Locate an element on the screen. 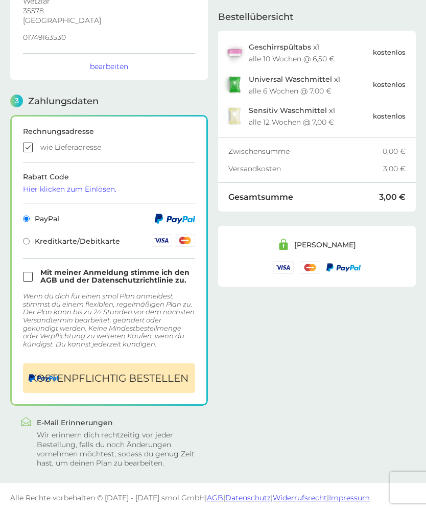 This screenshot has height=510, width=426. span: Sensitiv Waschmittel is located at coordinates (287, 110).